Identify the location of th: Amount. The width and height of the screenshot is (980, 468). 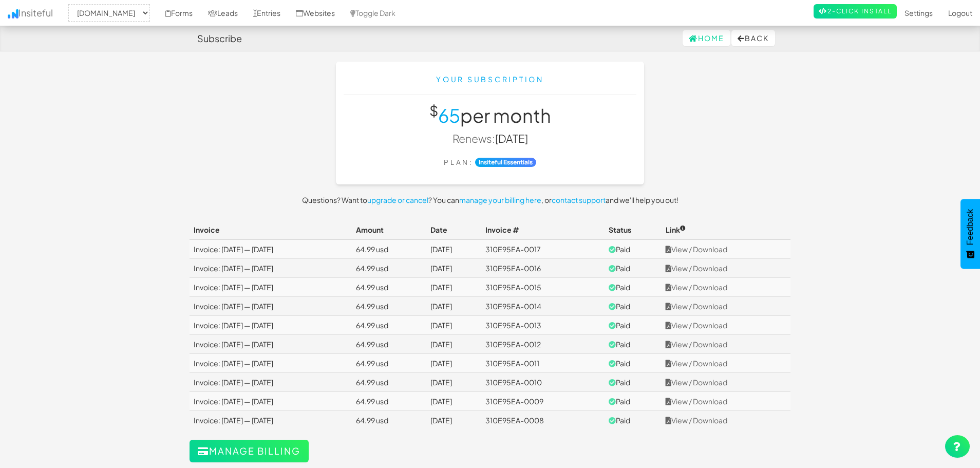
(389, 230).